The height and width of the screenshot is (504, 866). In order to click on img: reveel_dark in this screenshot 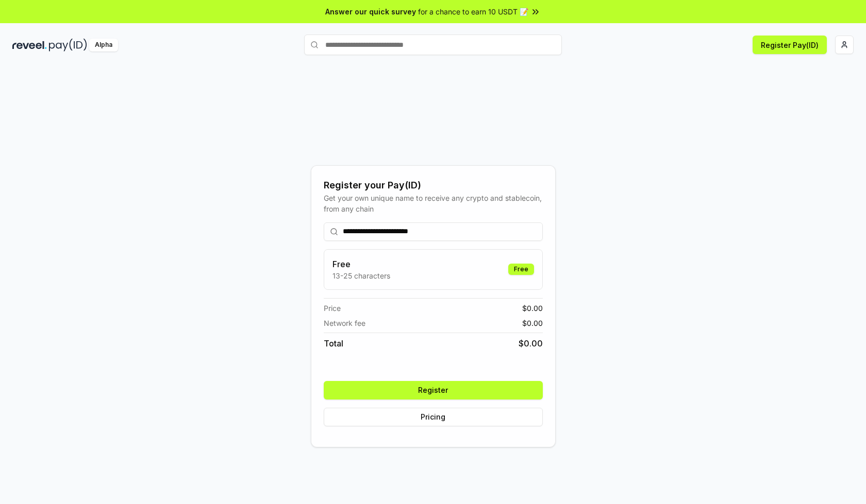, I will do `click(29, 45)`.